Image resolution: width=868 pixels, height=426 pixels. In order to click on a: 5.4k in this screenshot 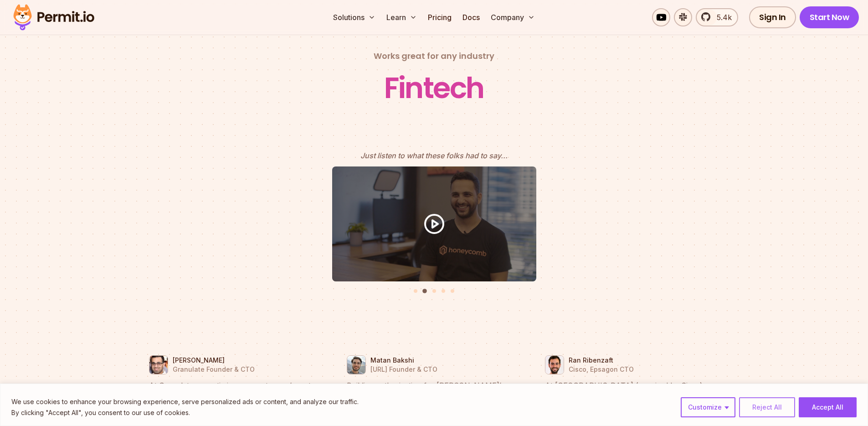, I will do `click(717, 17)`.